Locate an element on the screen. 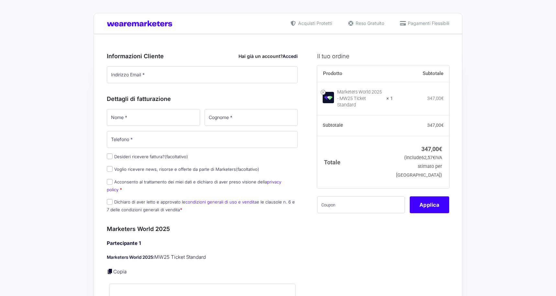  input: Indirizzo Email * is located at coordinates (202, 75).